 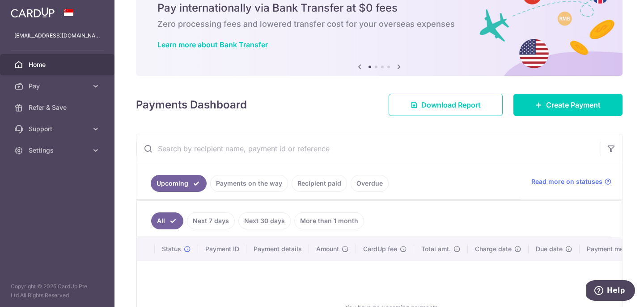 What do you see at coordinates (210, 221) in the screenshot?
I see `a: Next 7 days` at bounding box center [210, 221].